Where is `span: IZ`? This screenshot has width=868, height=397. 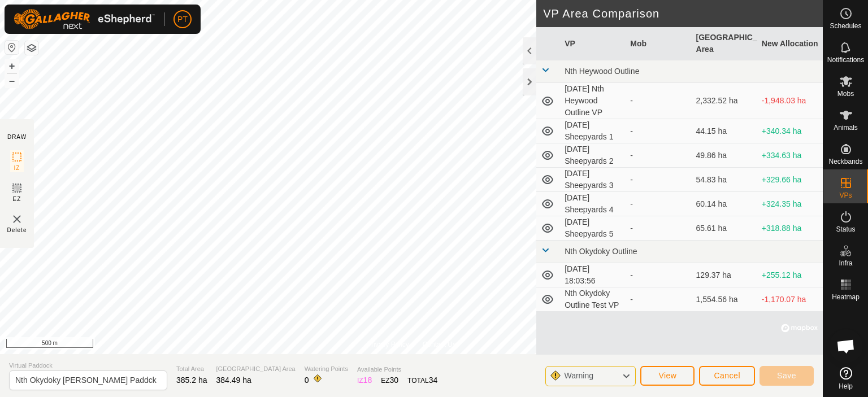 span: IZ is located at coordinates (17, 168).